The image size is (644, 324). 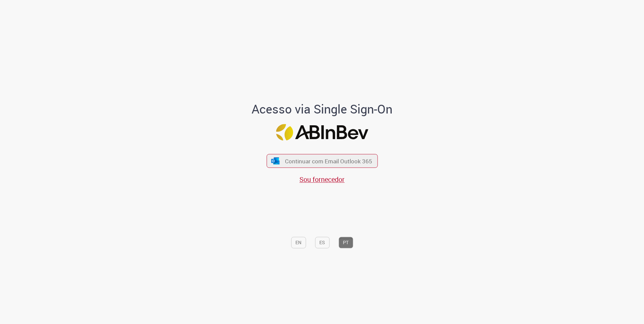 I want to click on button: ícone Azure/Microsoft 360 Continuar com Email Outlook 365, so click(x=322, y=160).